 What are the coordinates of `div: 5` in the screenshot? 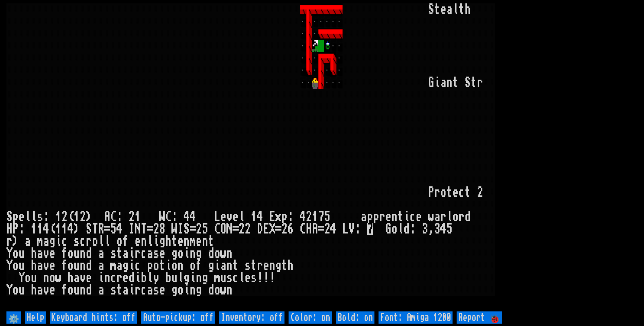 It's located at (114, 230).